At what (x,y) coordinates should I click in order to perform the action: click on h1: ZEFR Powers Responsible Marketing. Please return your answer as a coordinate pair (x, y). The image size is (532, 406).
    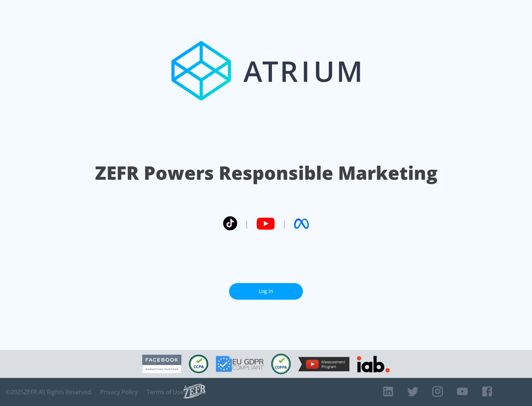
    Looking at the image, I should click on (266, 173).